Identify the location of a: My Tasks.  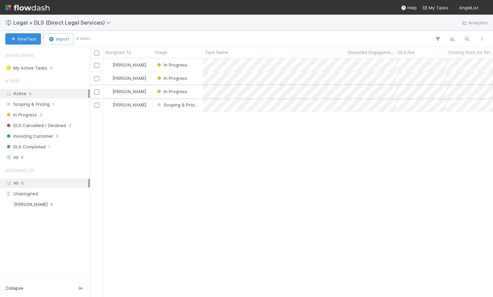
(435, 8).